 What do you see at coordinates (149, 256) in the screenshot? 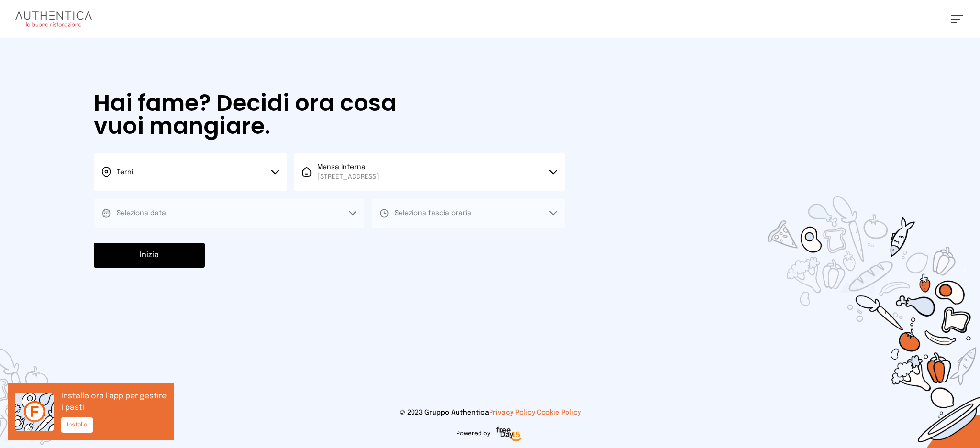
I see `button: Inizia` at bounding box center [149, 256].